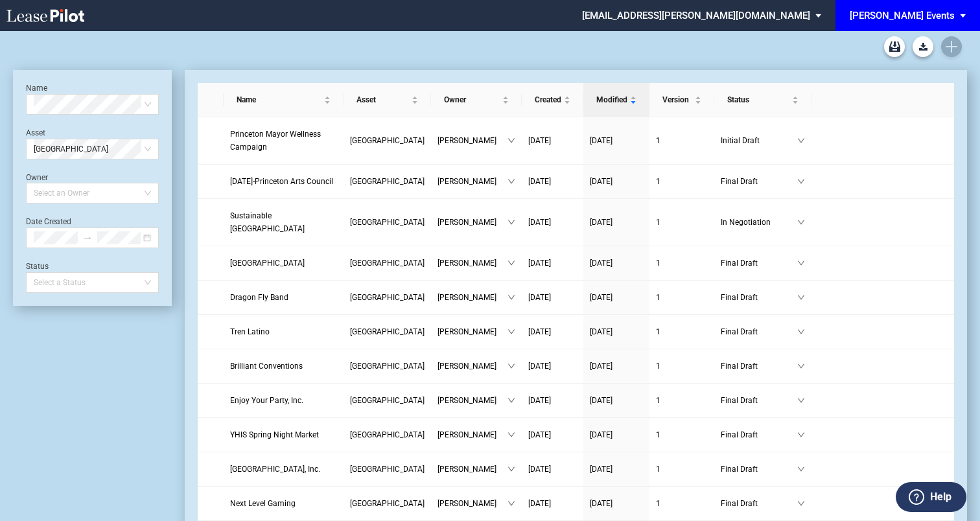  What do you see at coordinates (278, 100) in the screenshot?
I see `span: Name` at bounding box center [278, 100].